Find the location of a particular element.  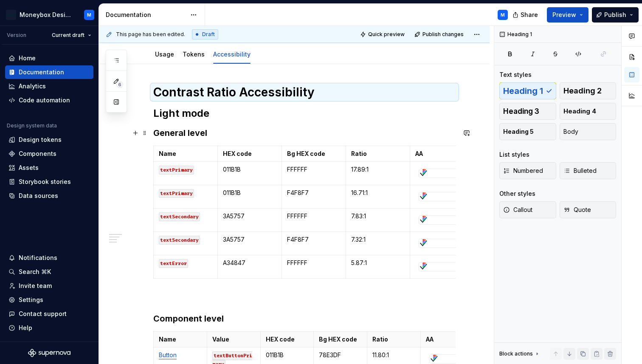

a: Accessibility is located at coordinates (232, 54).